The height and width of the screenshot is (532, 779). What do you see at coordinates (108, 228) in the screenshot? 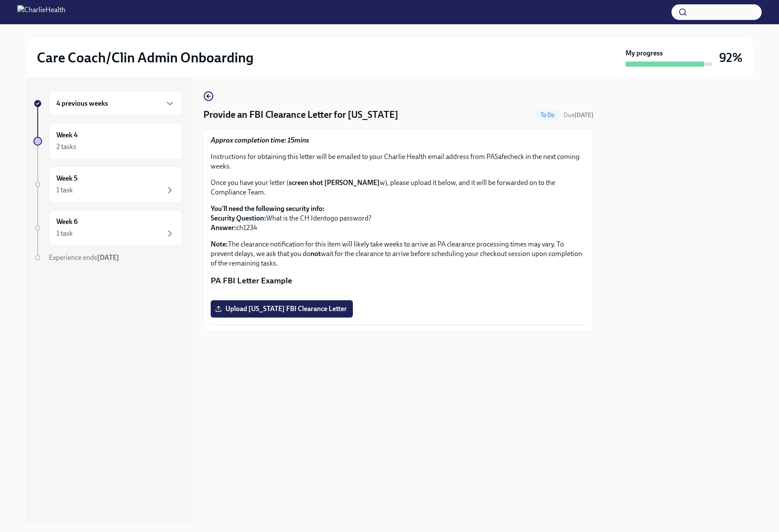
I see `a: Week 61 task` at bounding box center [108, 228].